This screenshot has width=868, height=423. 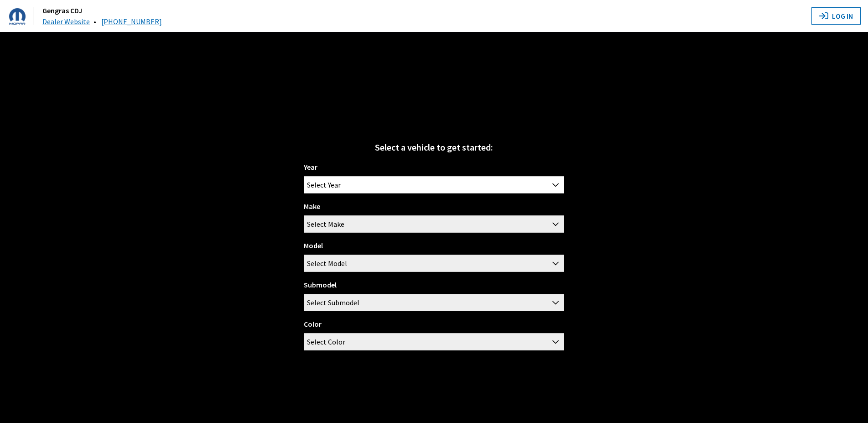 I want to click on label: Color, so click(x=312, y=324).